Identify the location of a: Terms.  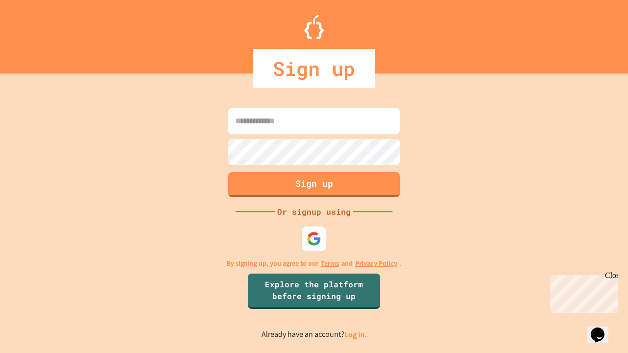
(330, 264).